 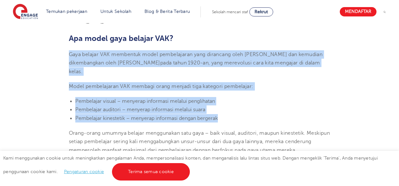 I want to click on font: Mendaftar, so click(x=358, y=12).